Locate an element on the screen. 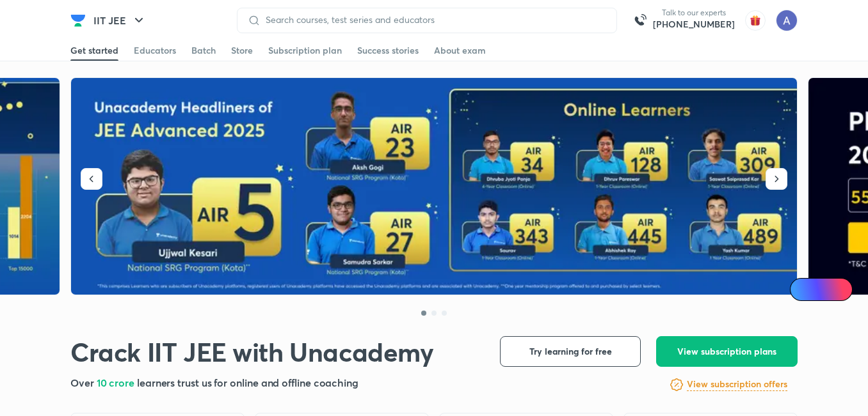 The height and width of the screenshot is (416, 868). img: avatar is located at coordinates (755, 21).